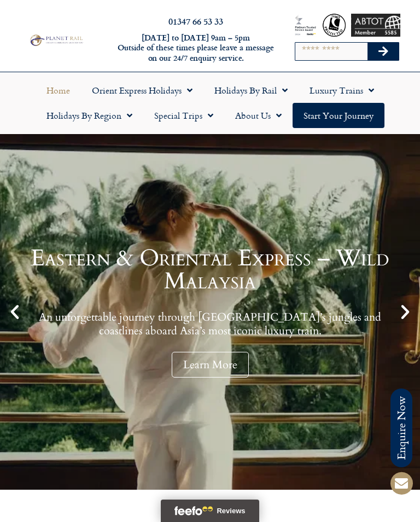  Describe the element at coordinates (58, 90) in the screenshot. I see `a: Home` at that location.